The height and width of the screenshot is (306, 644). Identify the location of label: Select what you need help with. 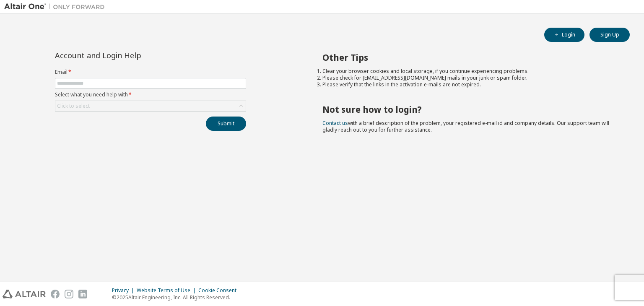
(151, 95).